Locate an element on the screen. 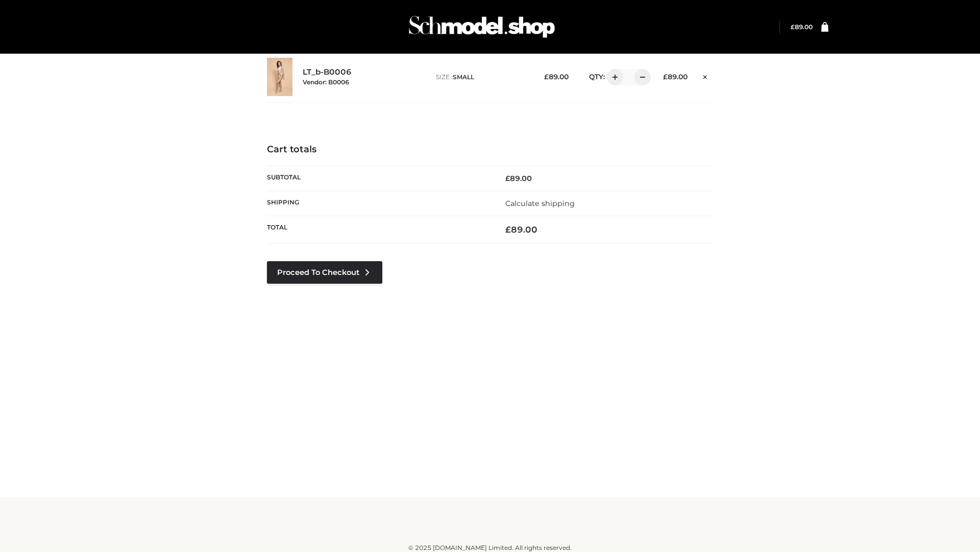 This screenshot has width=980, height=552. small: Vendor: B0006 is located at coordinates (326, 82).